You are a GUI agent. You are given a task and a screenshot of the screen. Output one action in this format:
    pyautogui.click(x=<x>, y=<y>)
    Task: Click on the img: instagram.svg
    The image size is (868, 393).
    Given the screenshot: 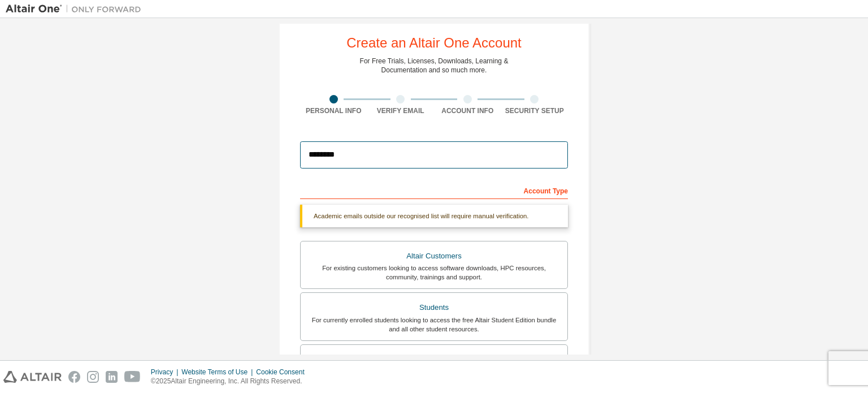 What is the action you would take?
    pyautogui.click(x=93, y=377)
    